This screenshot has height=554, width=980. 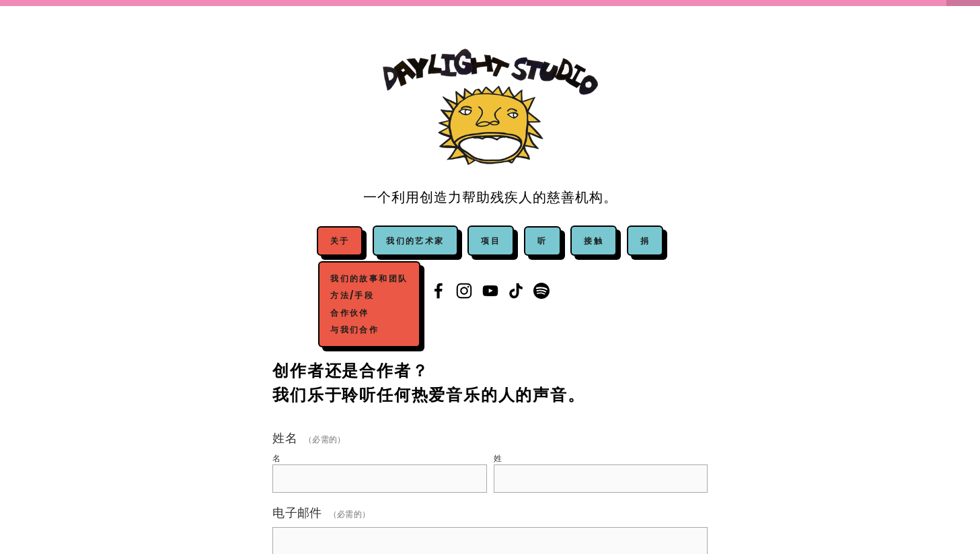 I want to click on font: 姓, so click(x=498, y=457).